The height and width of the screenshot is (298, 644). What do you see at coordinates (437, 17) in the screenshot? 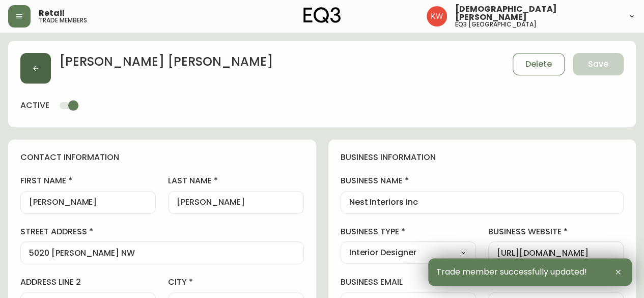
I see `img: f33162b67396b0982c40ce2a87247151` at bounding box center [437, 17].